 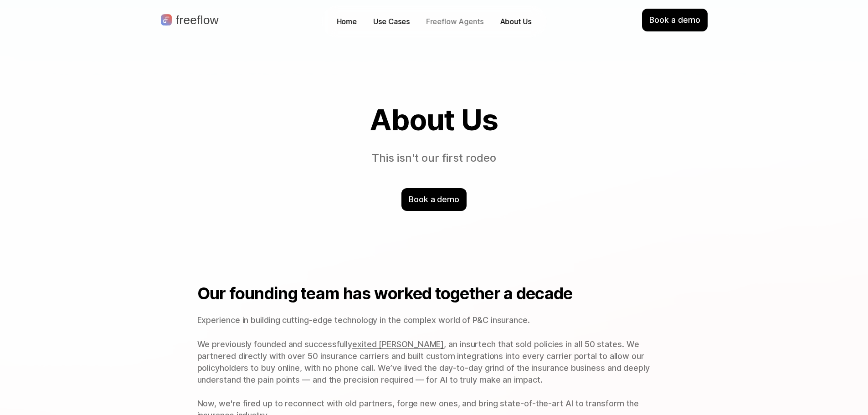 What do you see at coordinates (455, 21) in the screenshot?
I see `a: Freeflow Agents` at bounding box center [455, 21].